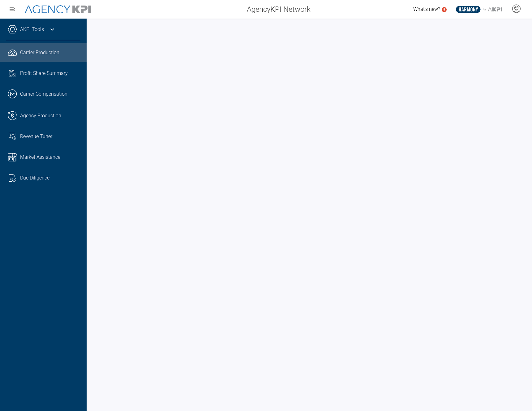  Describe the element at coordinates (41, 116) in the screenshot. I see `span: Agency Production` at that location.